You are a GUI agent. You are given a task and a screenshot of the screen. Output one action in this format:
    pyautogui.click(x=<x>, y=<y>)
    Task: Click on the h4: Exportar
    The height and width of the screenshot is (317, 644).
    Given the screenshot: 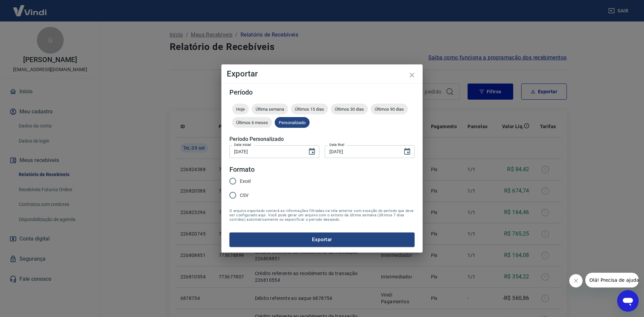 What is the action you would take?
    pyautogui.click(x=322, y=74)
    